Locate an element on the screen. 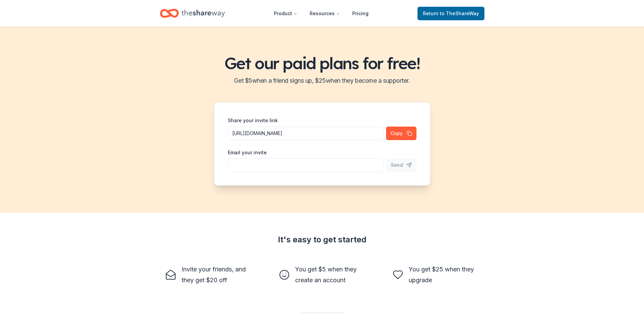  label: Email your invite is located at coordinates (247, 153).